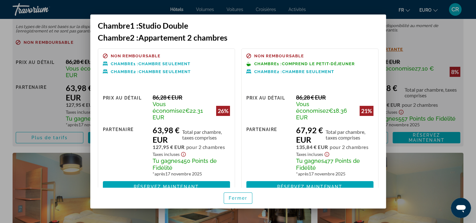  Describe the element at coordinates (143, 26) in the screenshot. I see `font: Studio Double` at that location.